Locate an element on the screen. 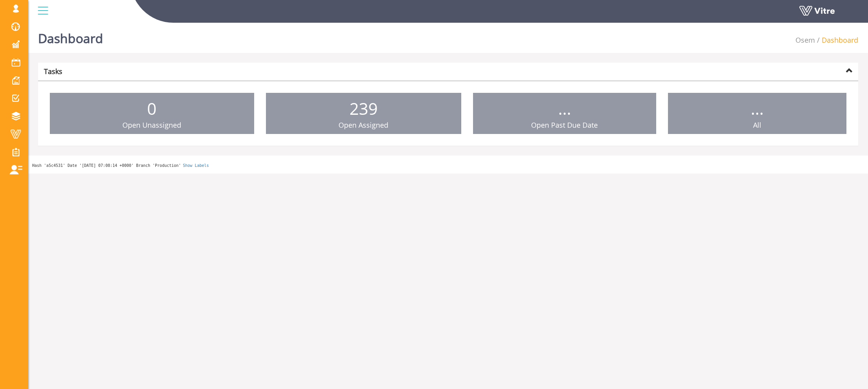 The image size is (868, 389). span: 0 is located at coordinates (152, 108).